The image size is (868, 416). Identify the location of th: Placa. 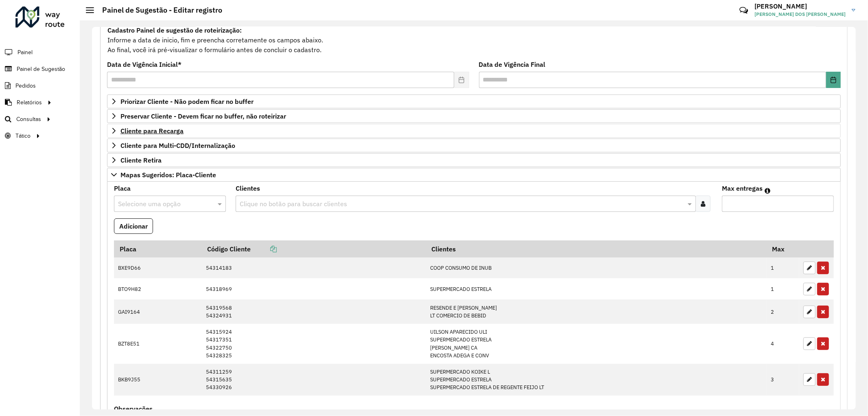
(157, 249).